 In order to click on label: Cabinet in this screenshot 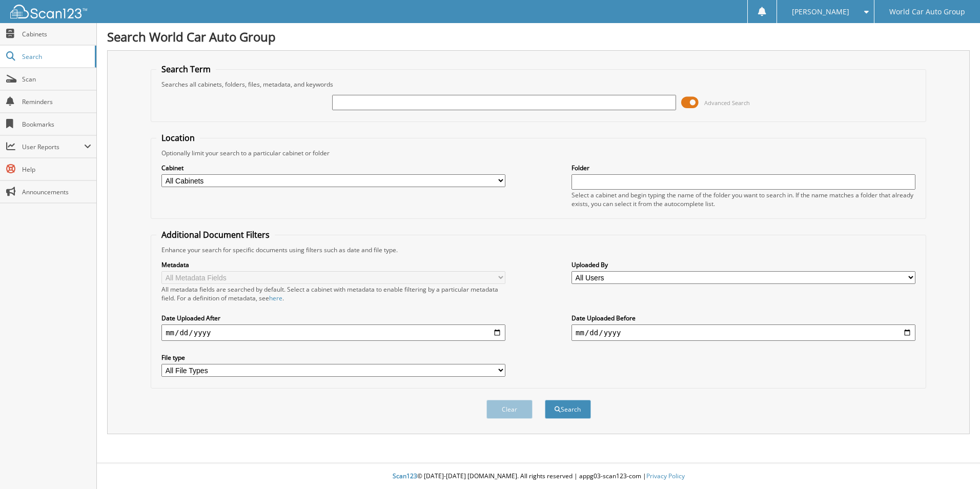, I will do `click(333, 168)`.